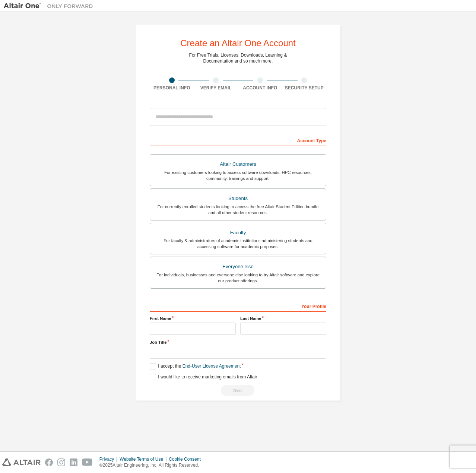  I want to click on div: Privacy, so click(109, 459).